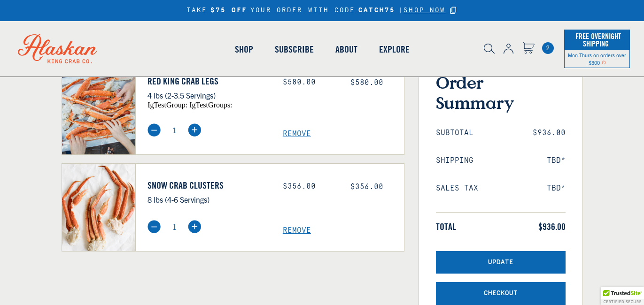 This screenshot has width=644, height=305. I want to click on img: Red King Crab Legs - 4 lbs (2-3.5 Servings), so click(99, 107).